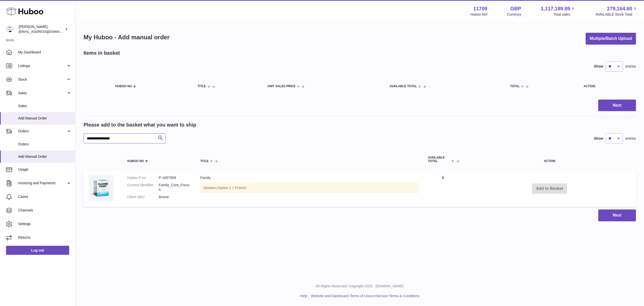 The image size is (644, 306). What do you see at coordinates (232, 187) in the screenshot?
I see `span: Option 1 = French;` at bounding box center [232, 187].